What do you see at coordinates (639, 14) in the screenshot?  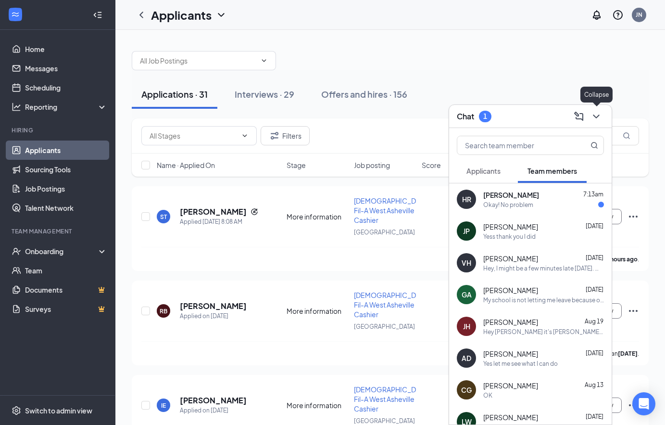 I see `div: JN` at bounding box center [639, 14].